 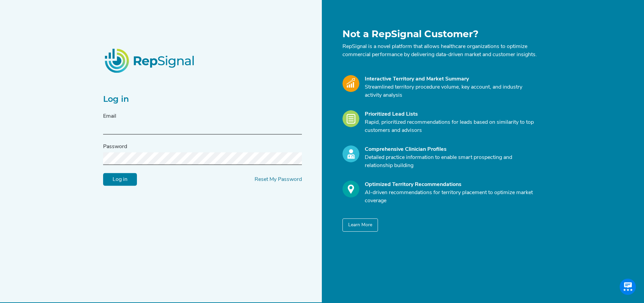 I want to click on p: AI-driven recommendations for territory placement to optimize market coverage, so click(x=451, y=197).